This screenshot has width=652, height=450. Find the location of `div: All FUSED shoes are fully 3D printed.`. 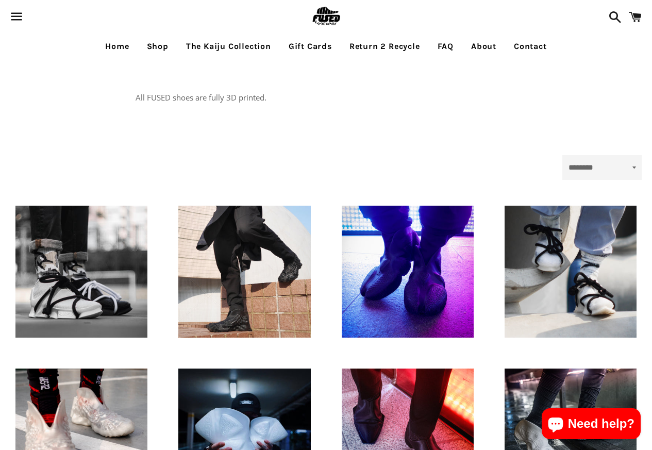

div: All FUSED shoes are fully 3D printed. is located at coordinates (326, 103).